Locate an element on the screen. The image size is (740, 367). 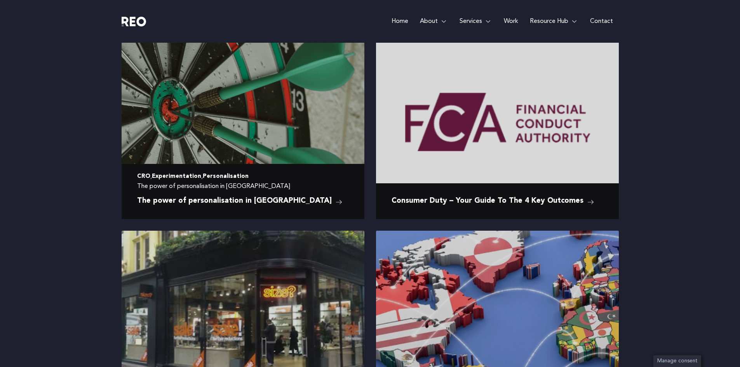
a: Consumer Duty – Your Guide To The 4 Key Outcomes is located at coordinates (494, 201).